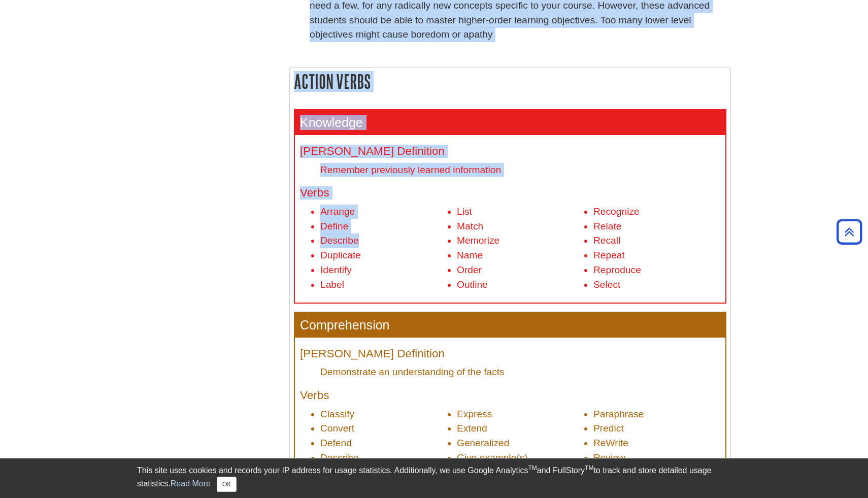  I want to click on li: Recall, so click(657, 240).